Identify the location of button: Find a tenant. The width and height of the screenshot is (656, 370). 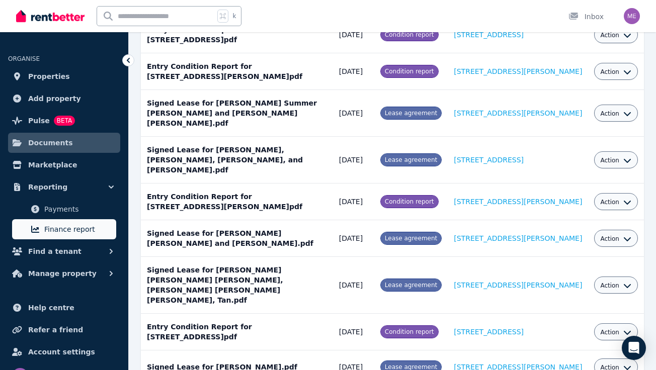
(64, 252).